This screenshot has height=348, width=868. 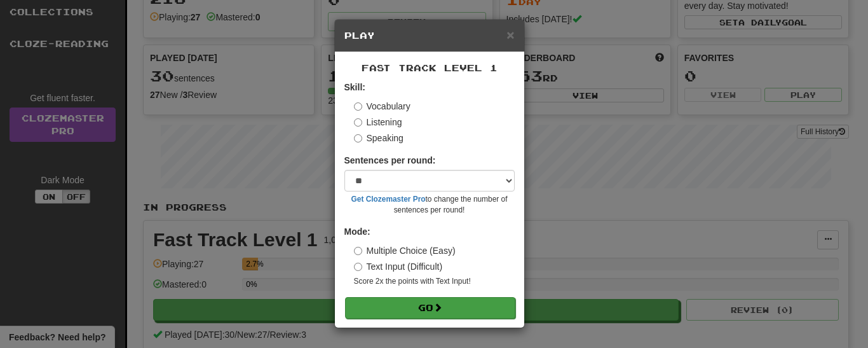 I want to click on strong: Mode:, so click(x=357, y=231).